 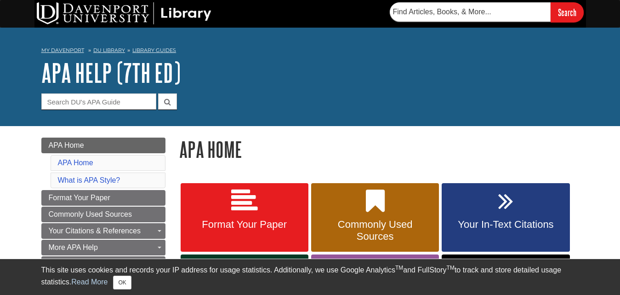 I want to click on a: Library Guides, so click(x=154, y=50).